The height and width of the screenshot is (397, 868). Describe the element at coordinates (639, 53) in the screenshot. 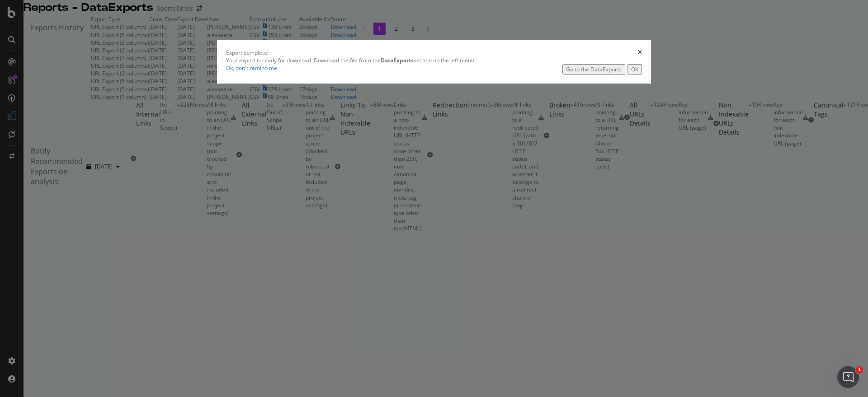

I see `div: times` at that location.